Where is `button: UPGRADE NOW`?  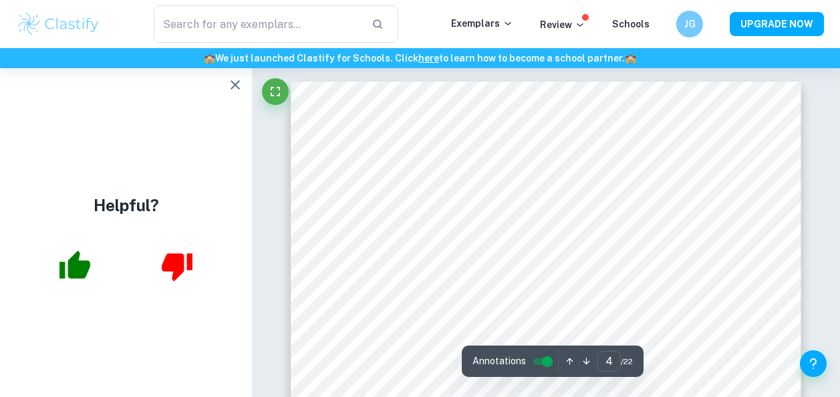
button: UPGRADE NOW is located at coordinates (777, 24).